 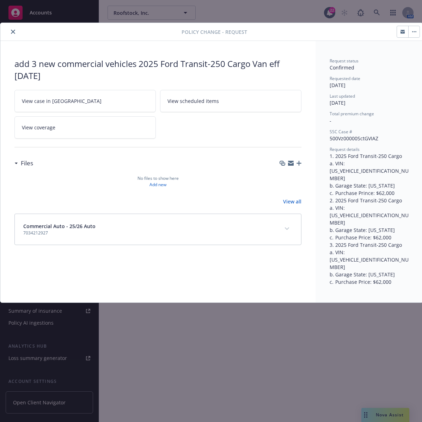 What do you see at coordinates (24, 163) in the screenshot?
I see `div: Files` at bounding box center [24, 163].